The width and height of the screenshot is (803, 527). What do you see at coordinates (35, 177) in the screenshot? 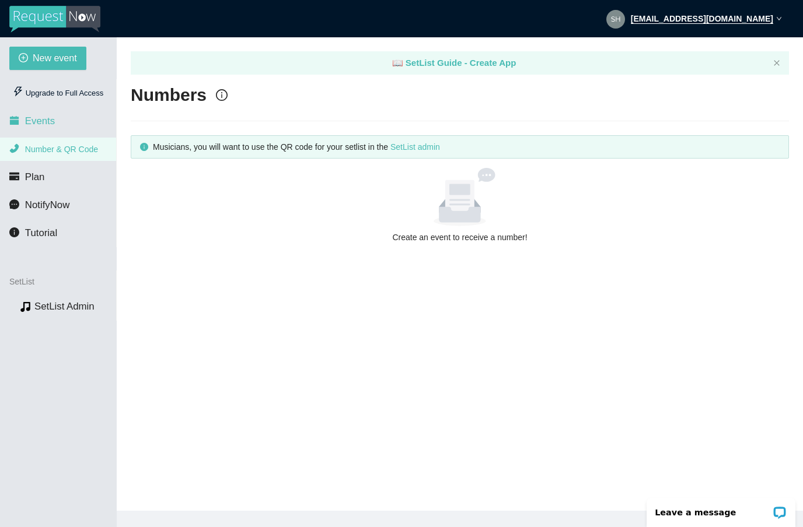
I see `span: Plan` at bounding box center [35, 177].